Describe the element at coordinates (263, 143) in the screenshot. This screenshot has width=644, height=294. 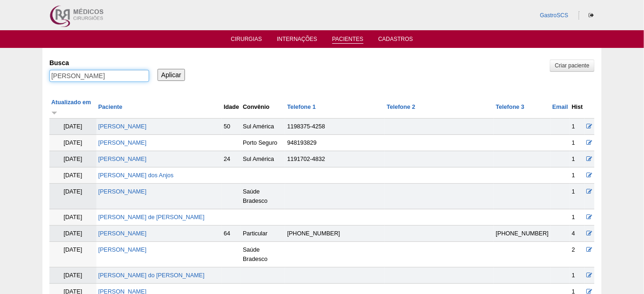
I see `td: Porto Seguro` at that location.